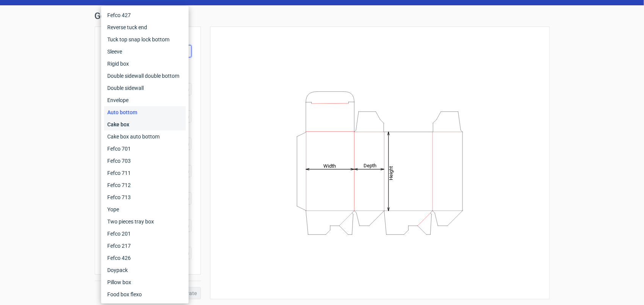  I want to click on h1: Generate new dieline, so click(322, 16).